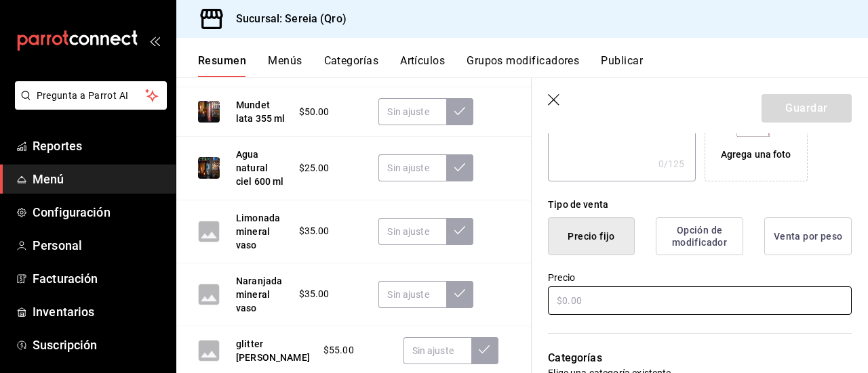  Describe the element at coordinates (533, 66) in the screenshot. I see `div: navigation tabs` at that location.